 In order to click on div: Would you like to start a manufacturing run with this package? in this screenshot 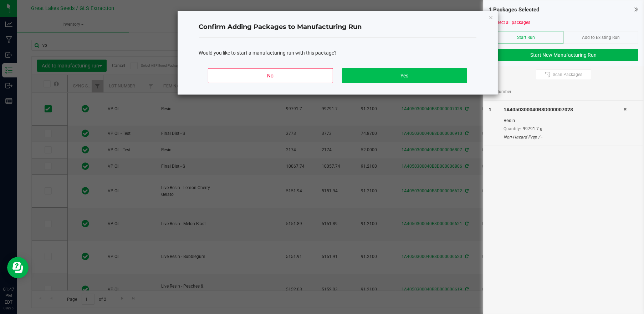, I will do `click(337, 52)`.